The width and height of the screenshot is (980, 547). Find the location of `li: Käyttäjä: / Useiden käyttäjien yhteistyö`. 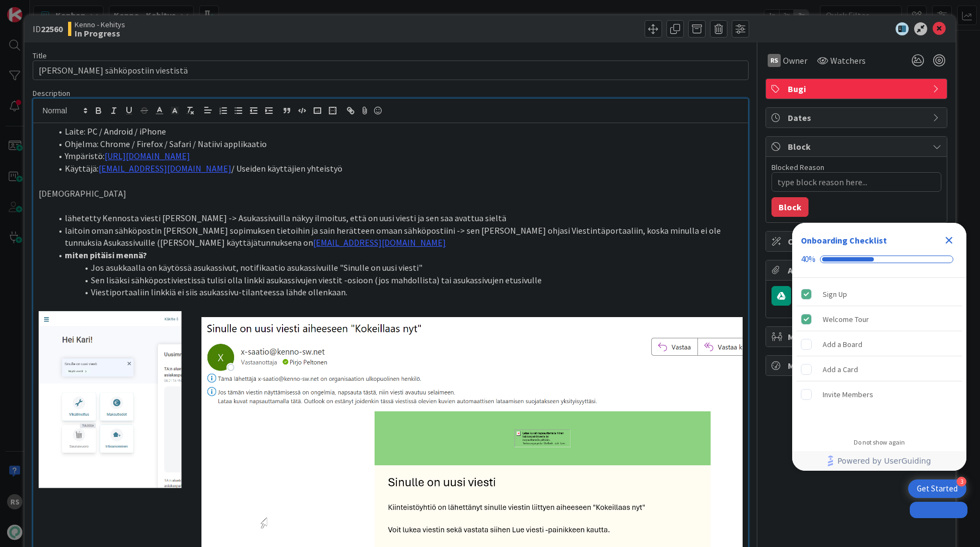

li: Käyttäjä: / Useiden käyttäjien yhteistyö is located at coordinates (397, 168).